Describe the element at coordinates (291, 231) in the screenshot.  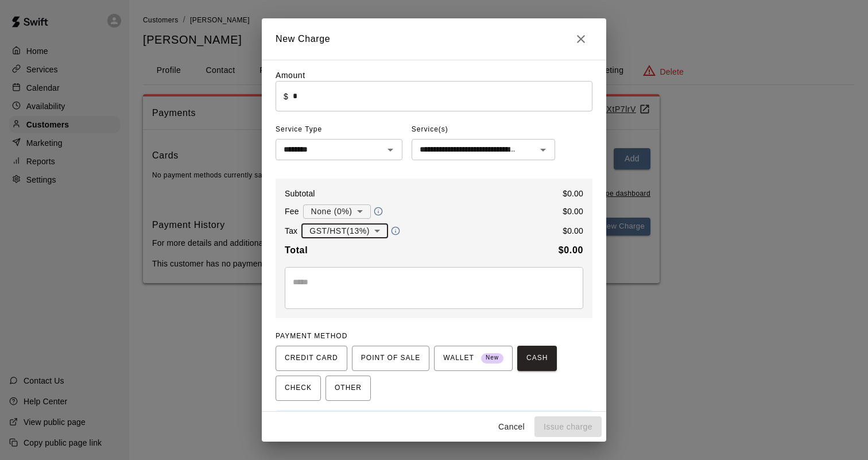
I see `p: Tax` at that location.